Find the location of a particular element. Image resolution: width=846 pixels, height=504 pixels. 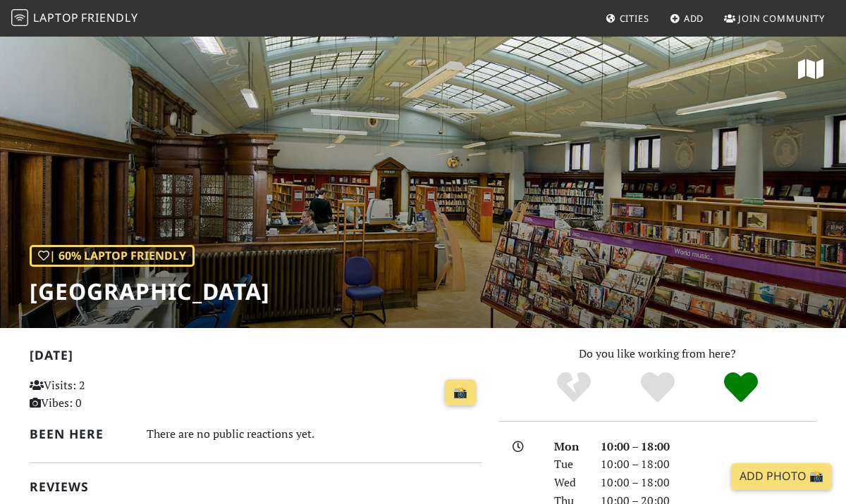

span: Add is located at coordinates (693, 19).